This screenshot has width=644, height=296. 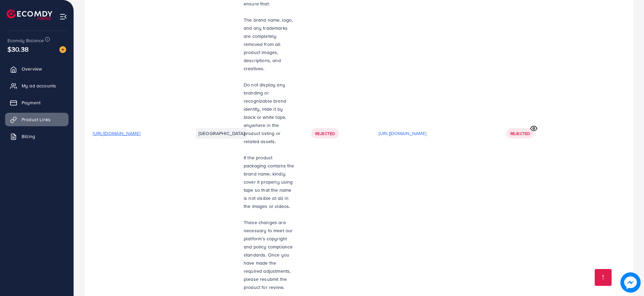 I want to click on a: Billing, so click(x=37, y=136).